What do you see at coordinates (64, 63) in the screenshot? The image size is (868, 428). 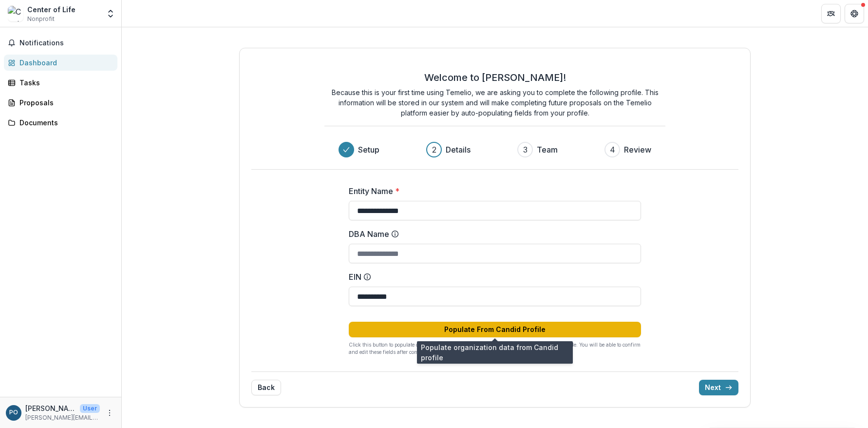 I see `div: Dashboard` at bounding box center [64, 63].